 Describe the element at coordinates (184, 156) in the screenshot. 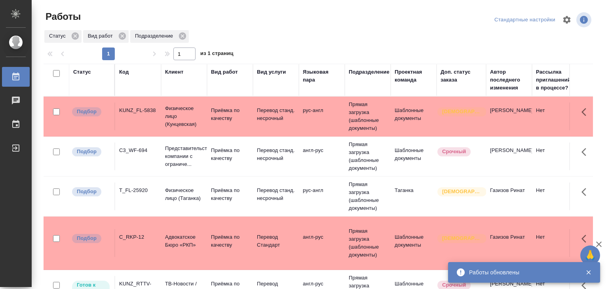

I see `p: Представительство компании с ограниче...` at that location.